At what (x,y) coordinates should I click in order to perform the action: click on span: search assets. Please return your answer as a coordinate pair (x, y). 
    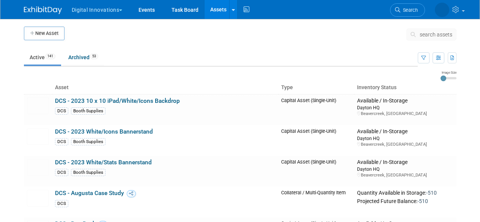
    Looking at the image, I should click on (436, 34).